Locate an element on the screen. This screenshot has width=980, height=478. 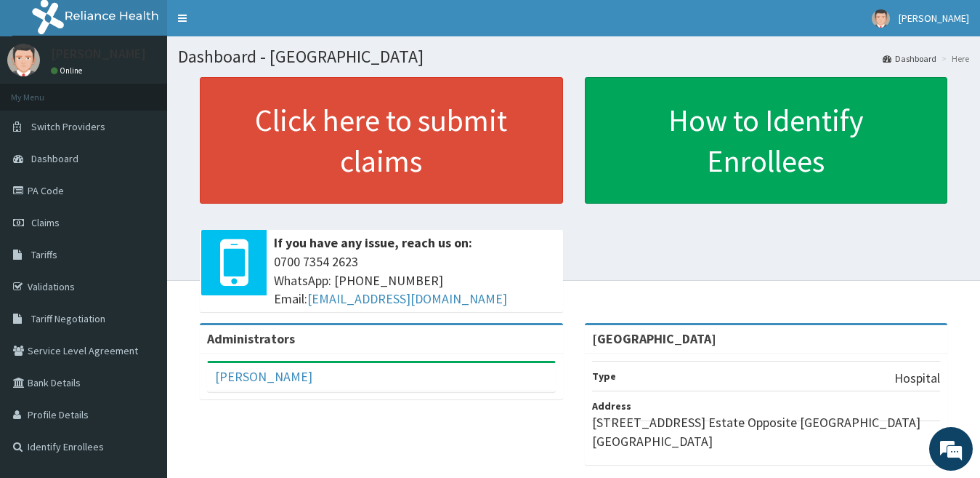
a: How to Identify Enrollees is located at coordinates (767, 140).